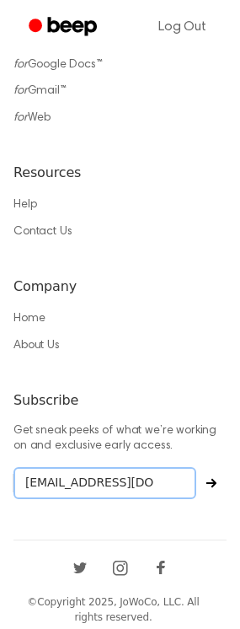 Image resolution: width=240 pixels, height=629 pixels. Describe the element at coordinates (120, 400) in the screenshot. I see `h6: Subscribe` at that location.